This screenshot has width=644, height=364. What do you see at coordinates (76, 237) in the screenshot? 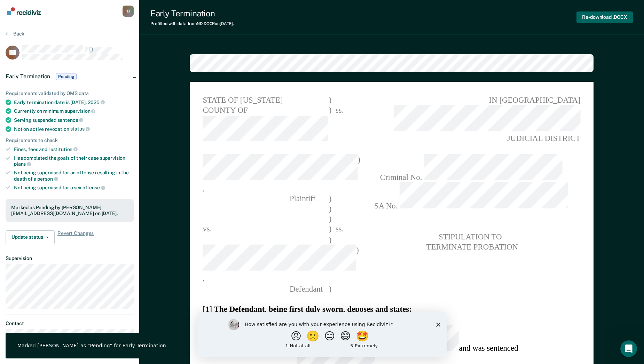
I see `span: Revert Changes` at bounding box center [76, 237].